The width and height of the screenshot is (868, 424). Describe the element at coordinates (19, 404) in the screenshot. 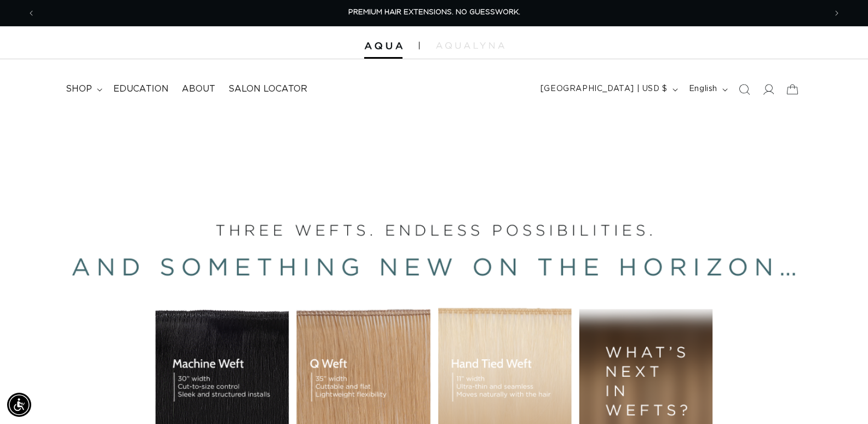

I see `div: Accessibility Menu` at that location.